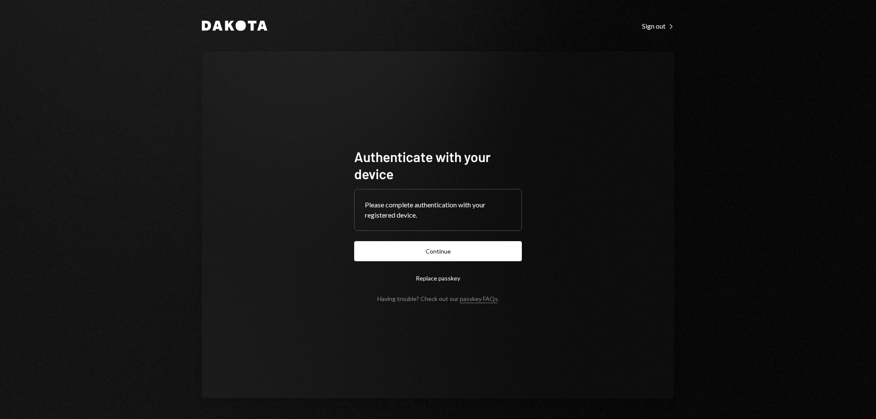  Describe the element at coordinates (658, 26) in the screenshot. I see `div: Sign out` at that location.